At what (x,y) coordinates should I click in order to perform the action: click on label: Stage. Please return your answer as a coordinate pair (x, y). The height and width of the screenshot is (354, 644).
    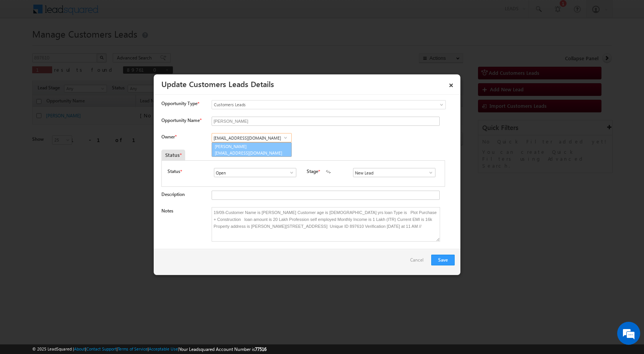
    Looking at the image, I should click on (313, 171).